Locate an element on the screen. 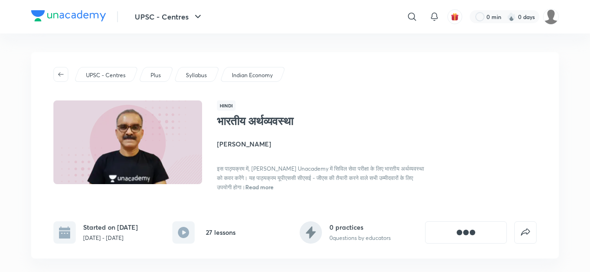  img: Vikram Singh Rawat is located at coordinates (551, 17).